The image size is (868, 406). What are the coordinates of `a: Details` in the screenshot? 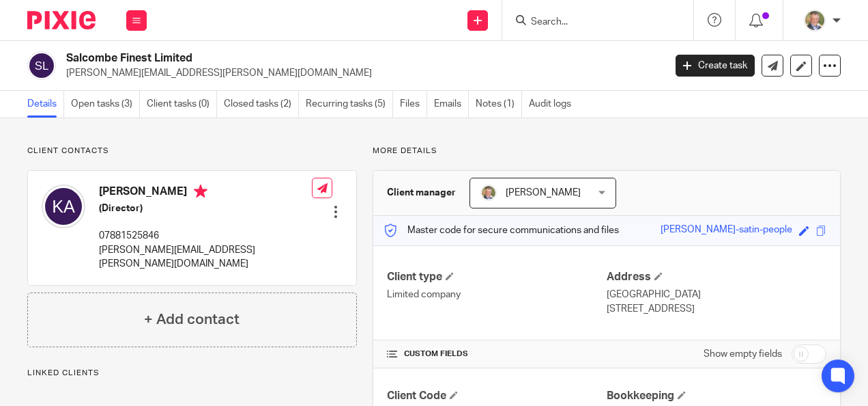 It's located at (46, 103).